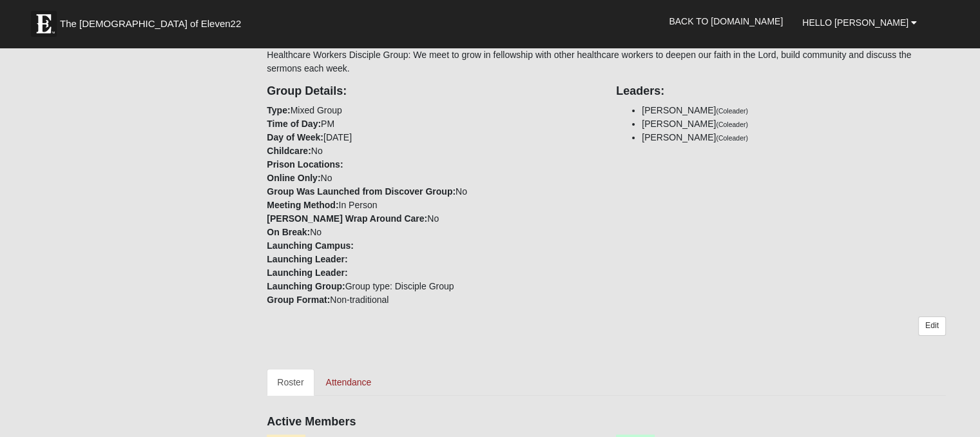  Describe the element at coordinates (306, 287) in the screenshot. I see `strong: Launching Group:` at that location.